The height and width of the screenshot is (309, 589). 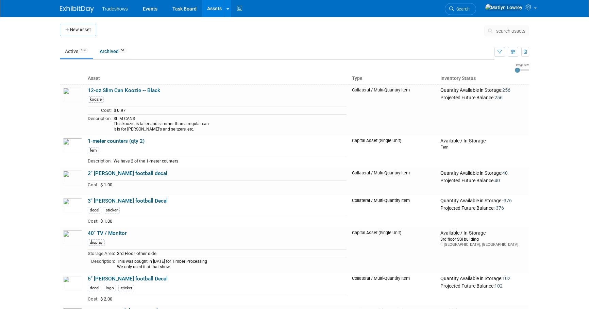 I want to click on a: Archived51, so click(x=113, y=51).